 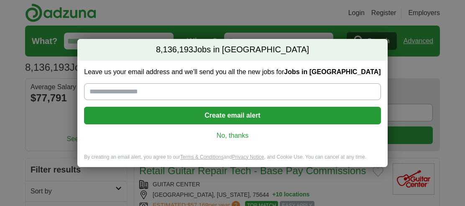 I want to click on a: No, thanks, so click(x=232, y=136).